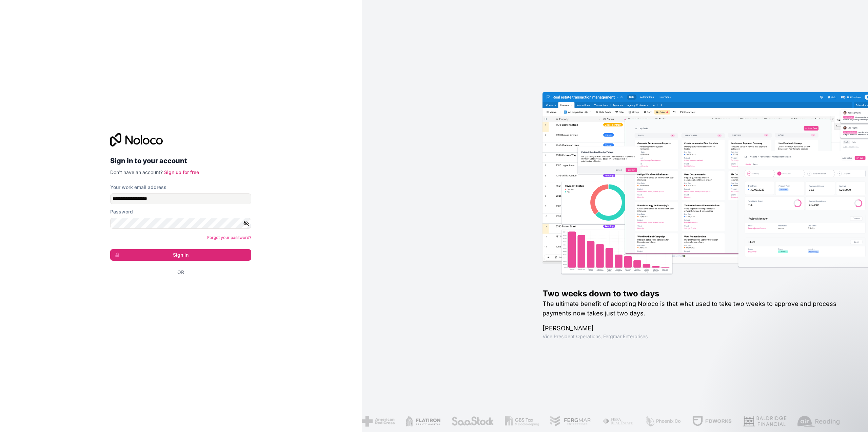  Describe the element at coordinates (182, 172) in the screenshot. I see `a: Sign up for free` at that location.